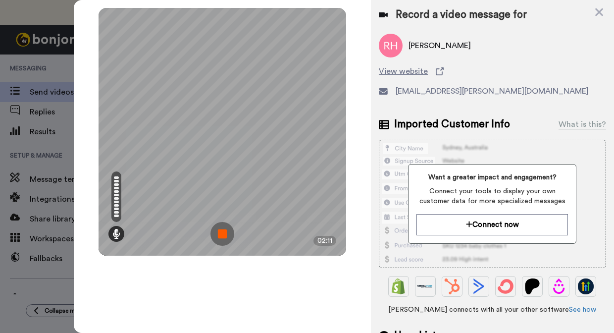  I want to click on img: GoHighLevel, so click(586, 286).